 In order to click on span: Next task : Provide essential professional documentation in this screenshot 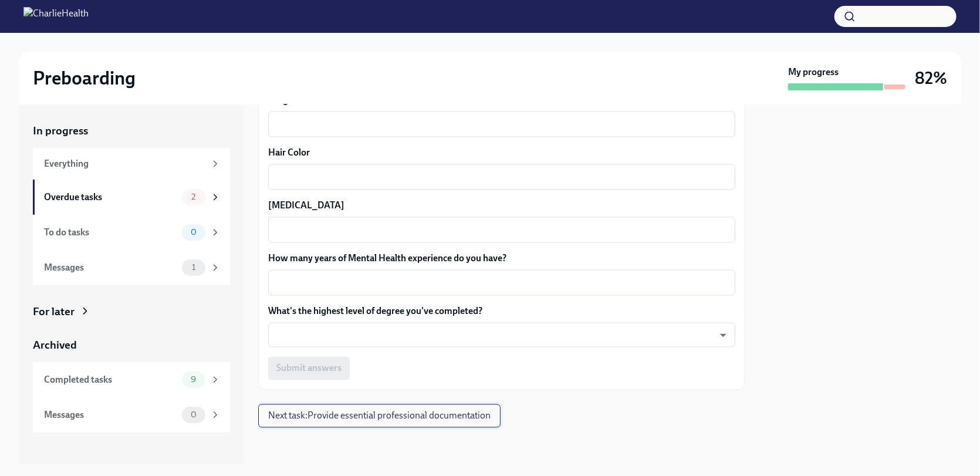, I will do `click(379, 416)`.